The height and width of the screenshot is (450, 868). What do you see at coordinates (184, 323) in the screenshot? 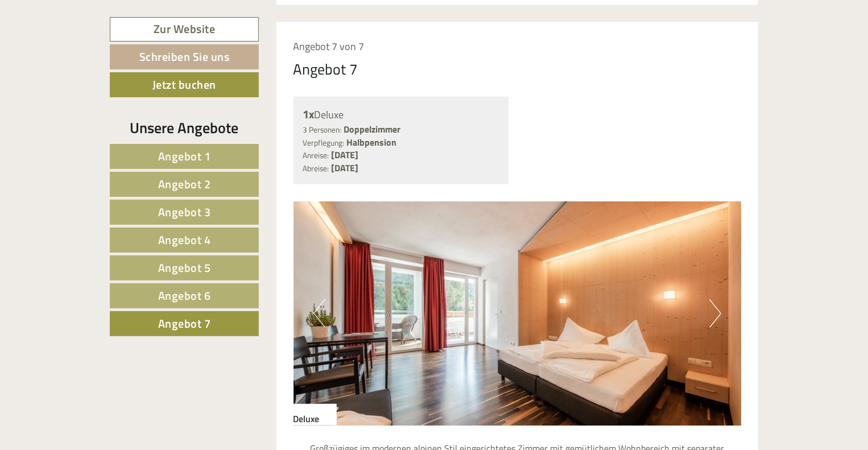
I see `span: Angebot 7` at bounding box center [184, 323].